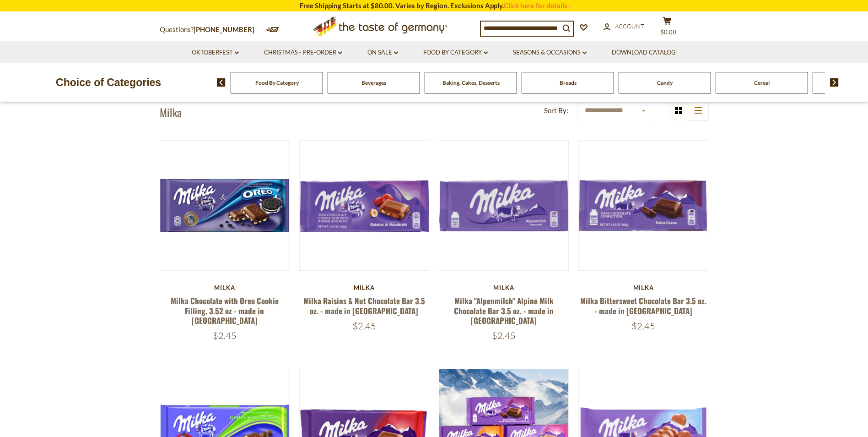 The width and height of the screenshot is (868, 437). Describe the element at coordinates (382, 53) in the screenshot. I see `a: On Sale` at that location.